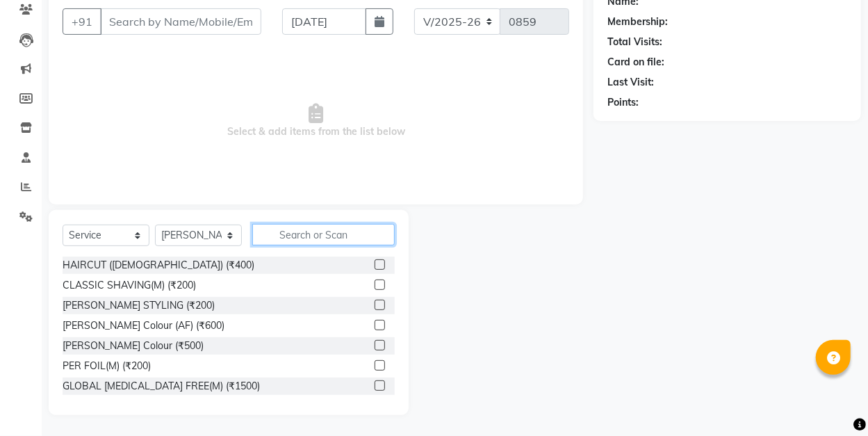 This screenshot has height=436, width=868. Describe the element at coordinates (630, 82) in the screenshot. I see `div: Last Visit:` at that location.